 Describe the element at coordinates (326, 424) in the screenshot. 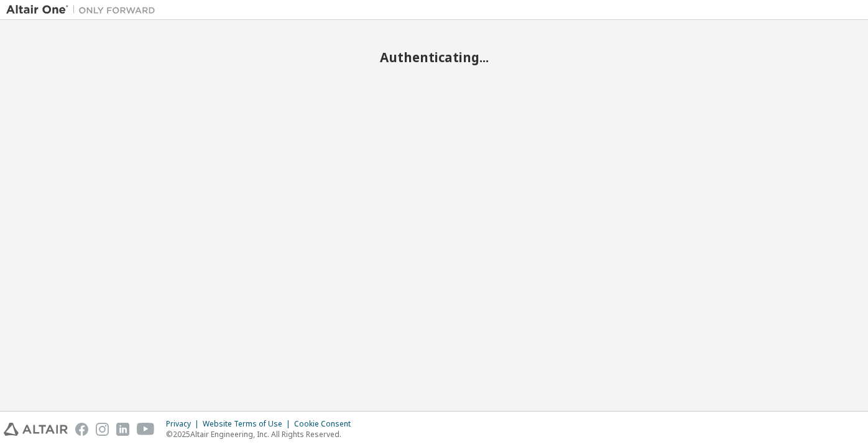

I see `div: Cookie Consent` at that location.